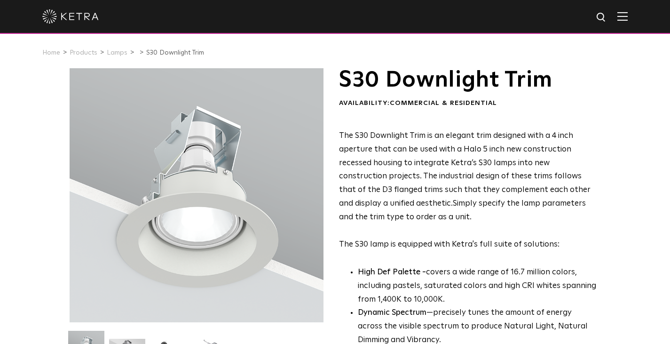 This screenshot has height=344, width=670. What do you see at coordinates (468, 80) in the screenshot?
I see `h1: S30 Downlight Trim` at bounding box center [468, 80].